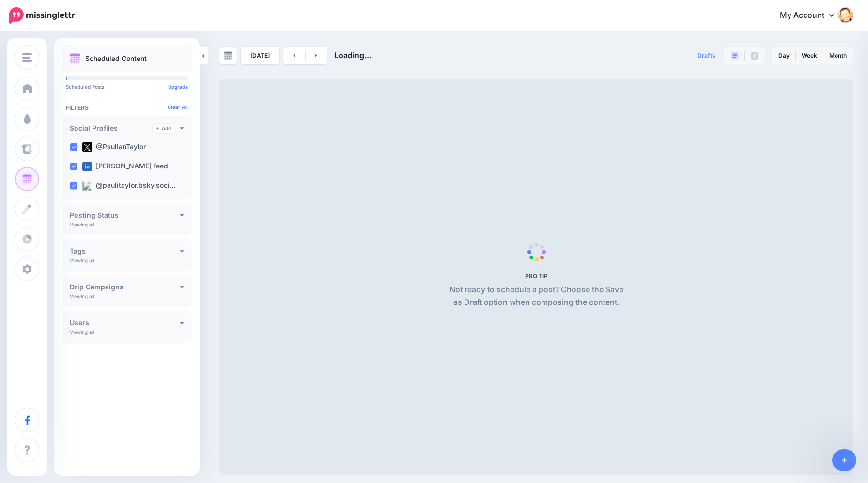 This screenshot has height=483, width=868. I want to click on a: Upgrade, so click(178, 86).